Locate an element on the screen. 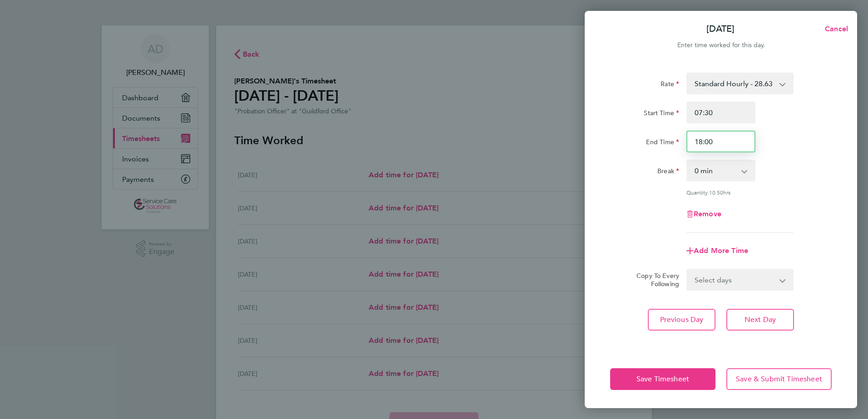 Image resolution: width=868 pixels, height=419 pixels. label: Start Time is located at coordinates (661, 114).